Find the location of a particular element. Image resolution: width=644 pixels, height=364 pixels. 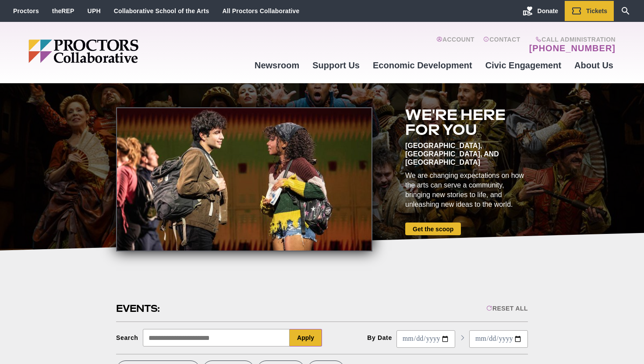

span: Tickets is located at coordinates (596, 11).